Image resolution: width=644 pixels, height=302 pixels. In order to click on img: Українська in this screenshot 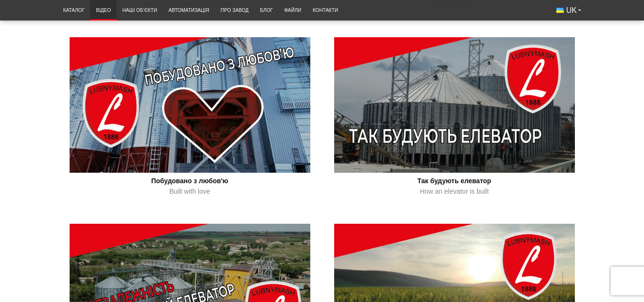, I will do `click(560, 10)`.